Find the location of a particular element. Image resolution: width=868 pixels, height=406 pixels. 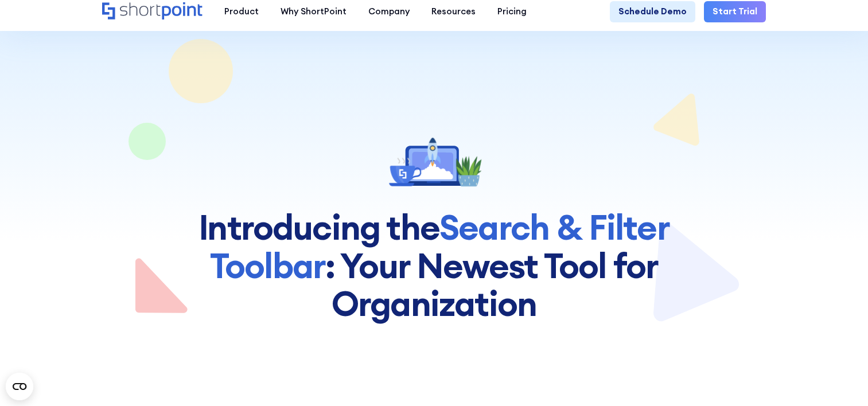

a: Schedule Demo is located at coordinates (652, 12).